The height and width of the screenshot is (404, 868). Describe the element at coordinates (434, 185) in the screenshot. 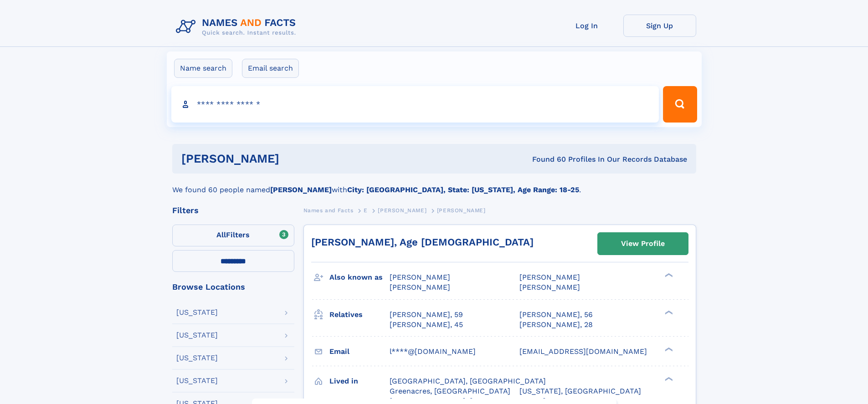

I see `div: We found 60 people named with .` at that location.